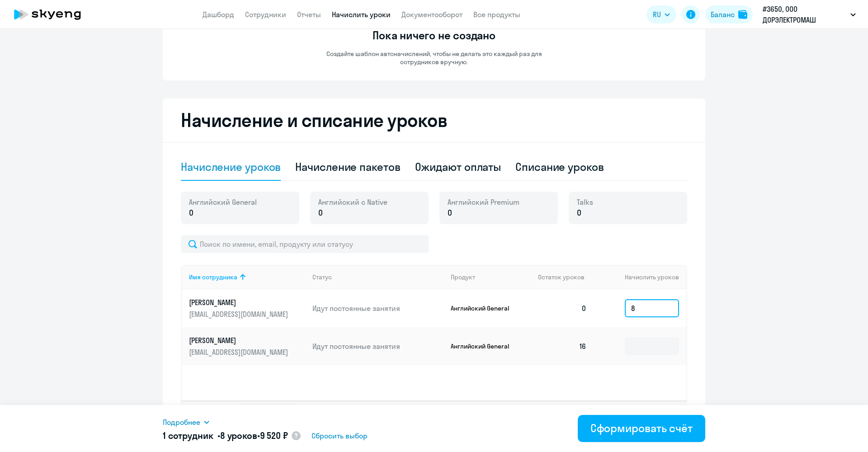 Image resolution: width=868 pixels, height=452 pixels. What do you see at coordinates (561, 277) in the screenshot?
I see `span: Остаток уроков` at bounding box center [561, 277].